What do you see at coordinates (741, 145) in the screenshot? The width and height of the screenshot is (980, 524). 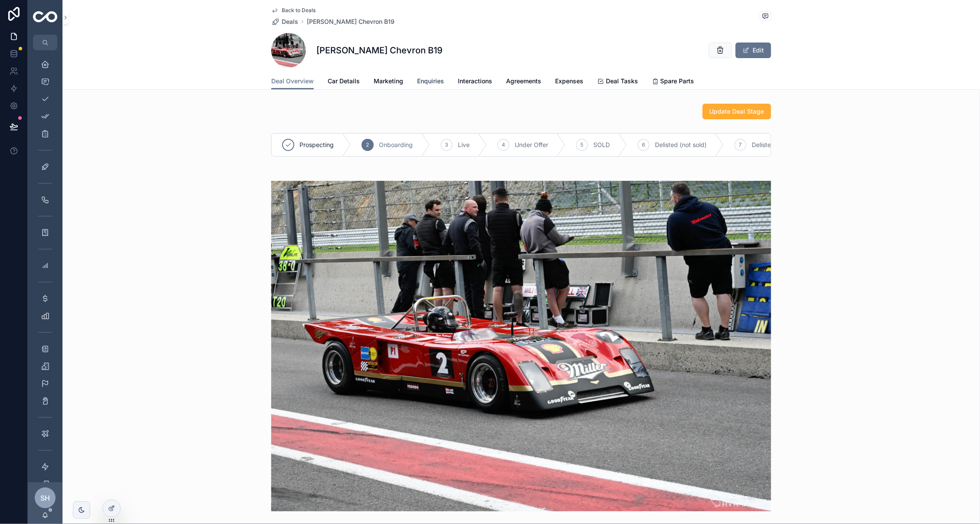 I see `span: 7` at bounding box center [741, 145].